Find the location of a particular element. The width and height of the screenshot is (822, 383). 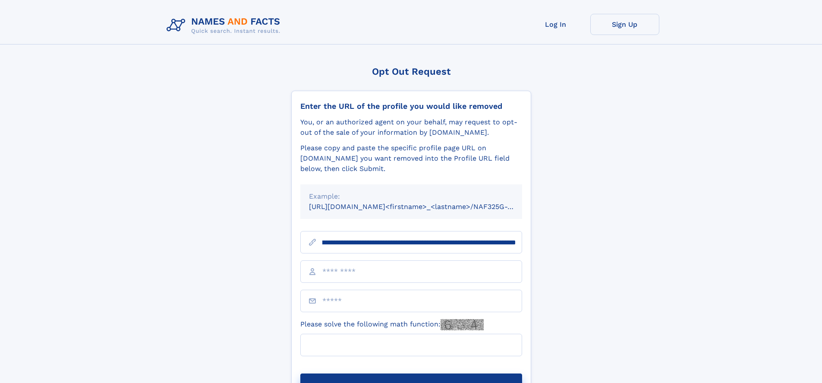

a: Log In is located at coordinates (556, 24).